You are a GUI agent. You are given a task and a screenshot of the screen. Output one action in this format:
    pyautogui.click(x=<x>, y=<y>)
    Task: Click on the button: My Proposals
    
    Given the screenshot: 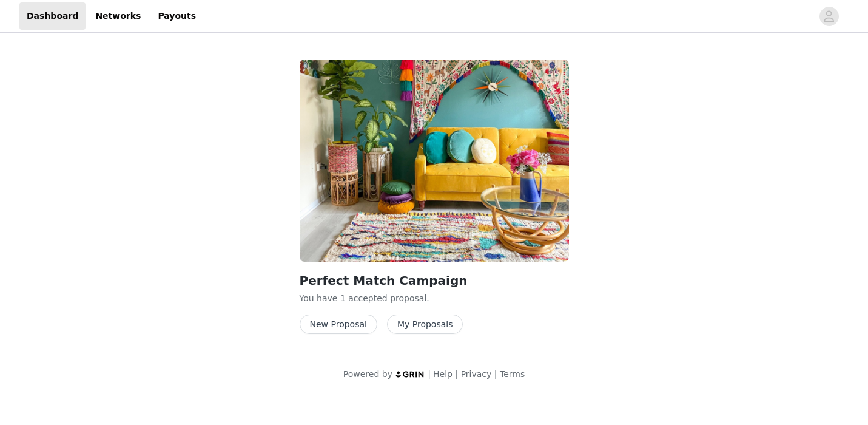 What is the action you would take?
    pyautogui.click(x=425, y=324)
    